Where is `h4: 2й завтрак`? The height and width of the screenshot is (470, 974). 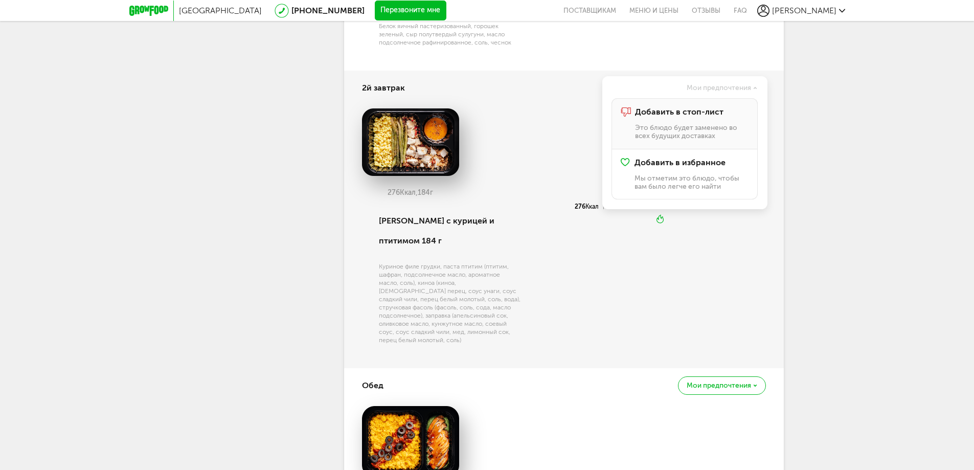
h4: 2й завтрак is located at coordinates (384, 88).